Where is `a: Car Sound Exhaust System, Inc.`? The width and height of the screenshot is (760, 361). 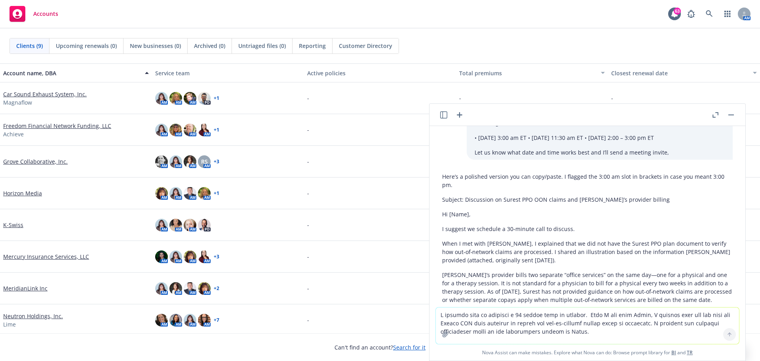 a: Car Sound Exhaust System, Inc. is located at coordinates (45, 94).